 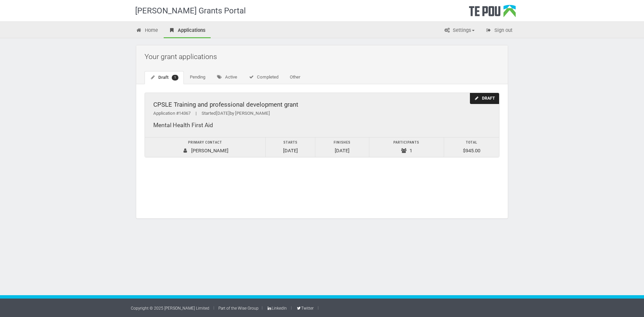 I want to click on a: Draft, so click(x=164, y=78).